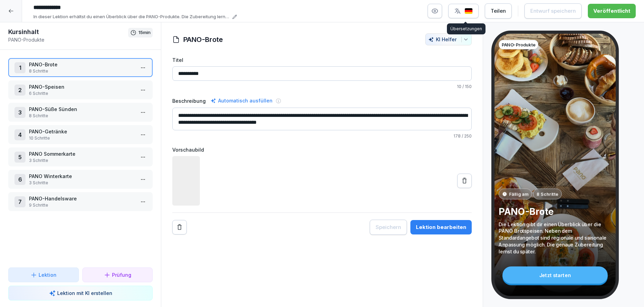 The image size is (644, 307). Describe the element at coordinates (611, 11) in the screenshot. I see `button: Veröffentlicht` at that location.